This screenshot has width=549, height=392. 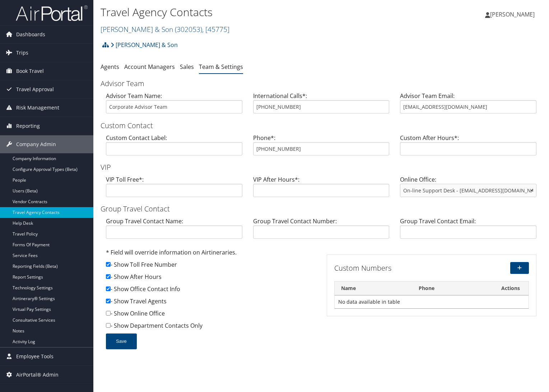 I want to click on a: Account Managers, so click(x=150, y=67).